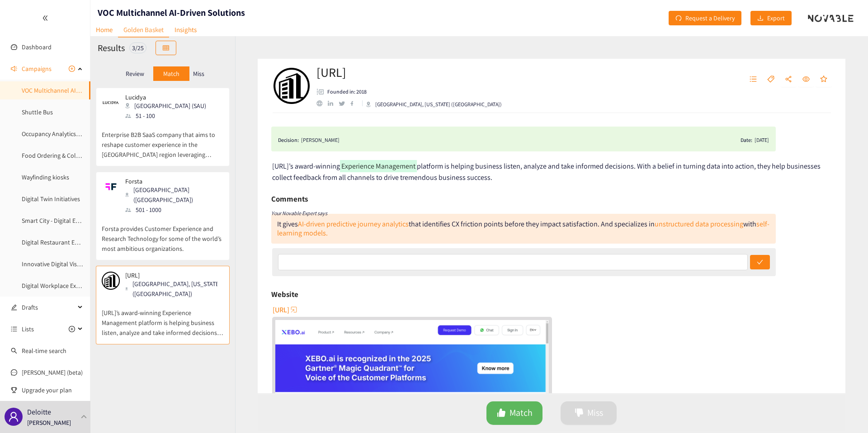 Image resolution: width=868 pixels, height=433 pixels. What do you see at coordinates (37, 112) in the screenshot?
I see `a: Shuttle Bus` at bounding box center [37, 112].